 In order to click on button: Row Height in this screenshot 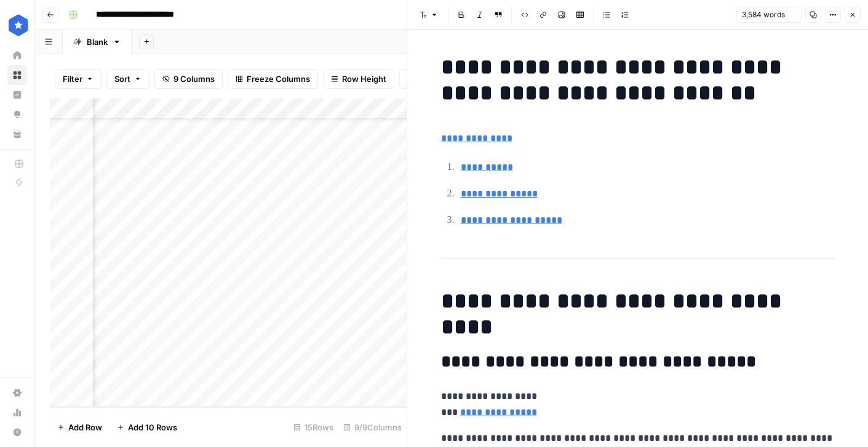, I will do `click(358, 79)`.